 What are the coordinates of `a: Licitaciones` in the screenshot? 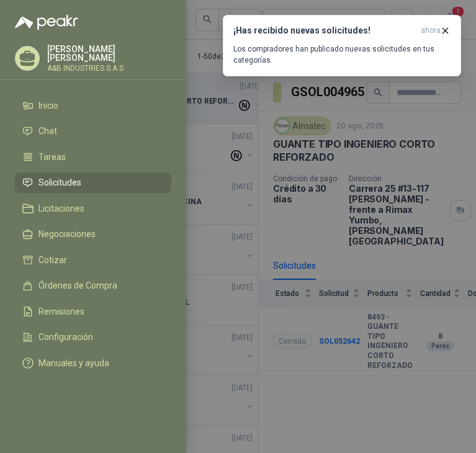 It's located at (93, 208).